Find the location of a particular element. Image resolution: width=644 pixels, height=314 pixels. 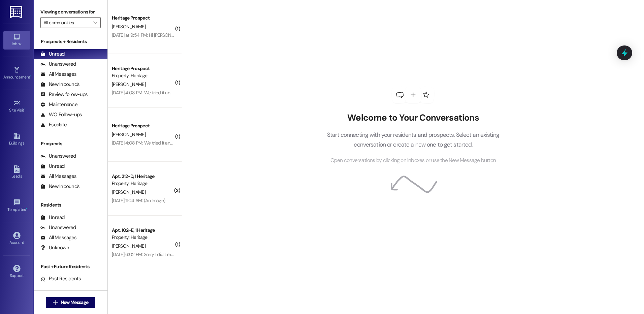

a: Templates • is located at coordinates (17, 206).